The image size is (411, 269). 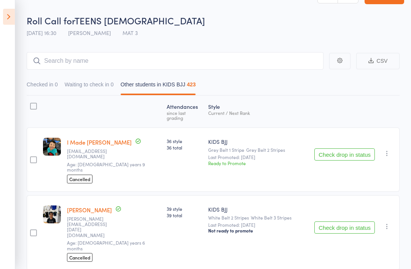 I want to click on small: niputuayui@yahoo.com, so click(x=92, y=154).